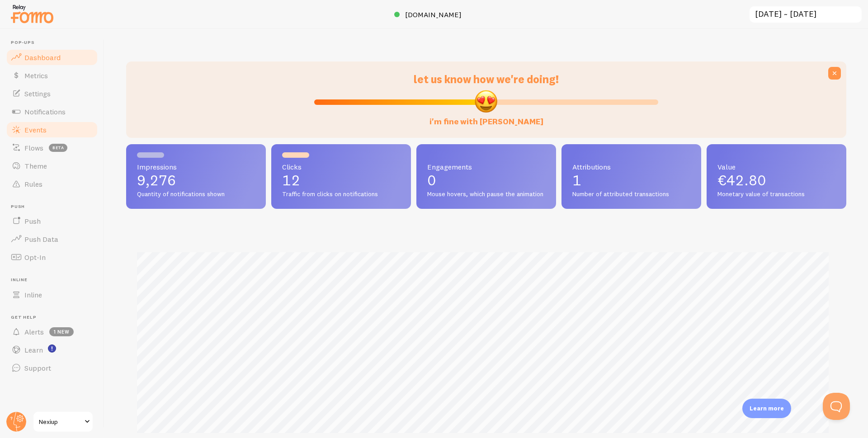 This screenshot has height=438, width=868. Describe the element at coordinates (52, 332) in the screenshot. I see `a: Alerts 1 new` at that location.